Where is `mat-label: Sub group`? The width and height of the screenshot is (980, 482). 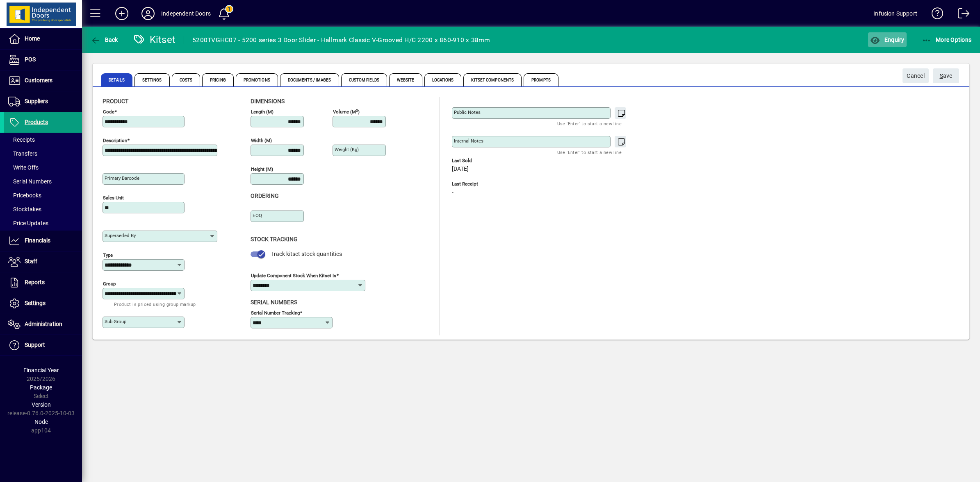 mat-label: Sub group is located at coordinates (115, 321).